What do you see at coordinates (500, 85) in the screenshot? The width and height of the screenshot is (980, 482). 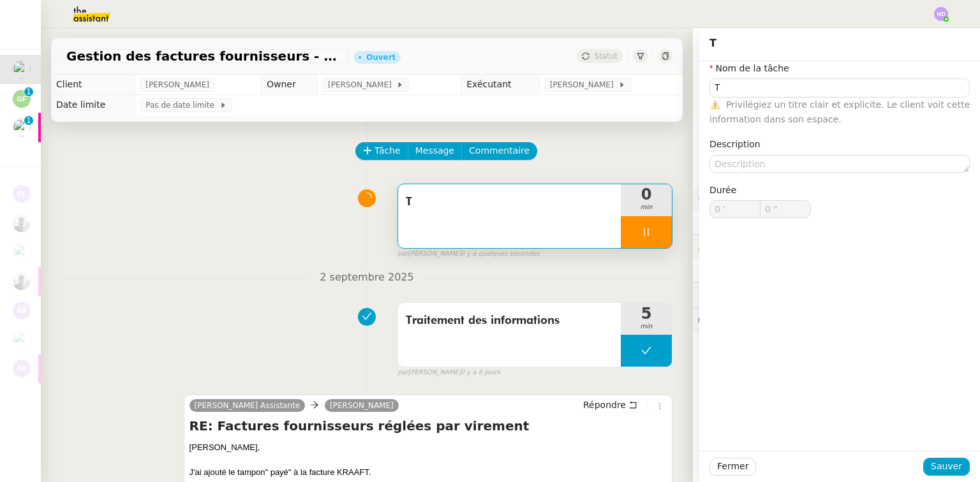 I see `td: Exécutant` at bounding box center [500, 85].